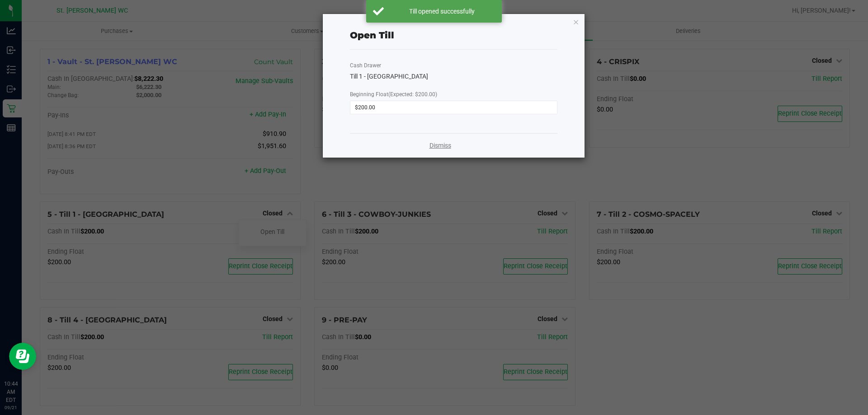 This screenshot has width=868, height=415. I want to click on span: (Expected: $200.00), so click(413, 95).